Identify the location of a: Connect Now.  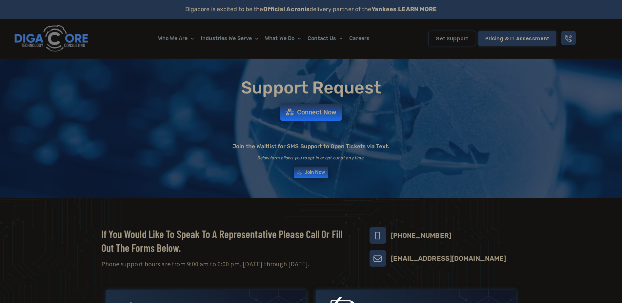
(311, 112).